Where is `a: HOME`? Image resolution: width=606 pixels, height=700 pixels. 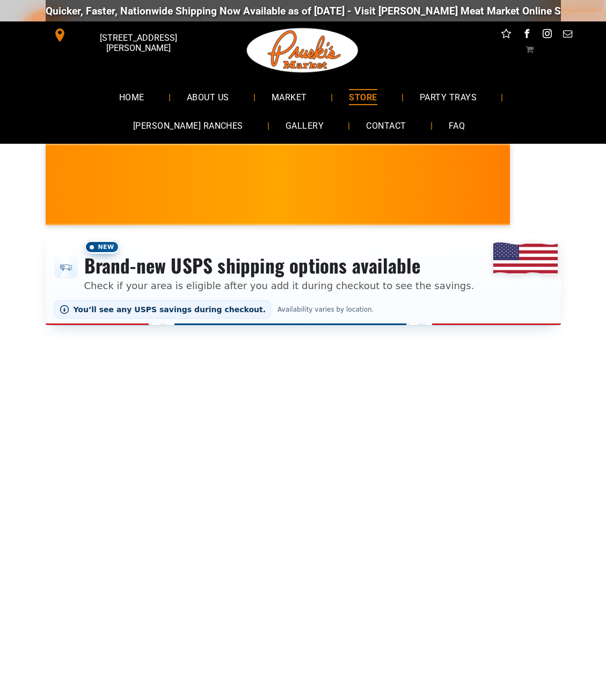
a: HOME is located at coordinates (132, 97).